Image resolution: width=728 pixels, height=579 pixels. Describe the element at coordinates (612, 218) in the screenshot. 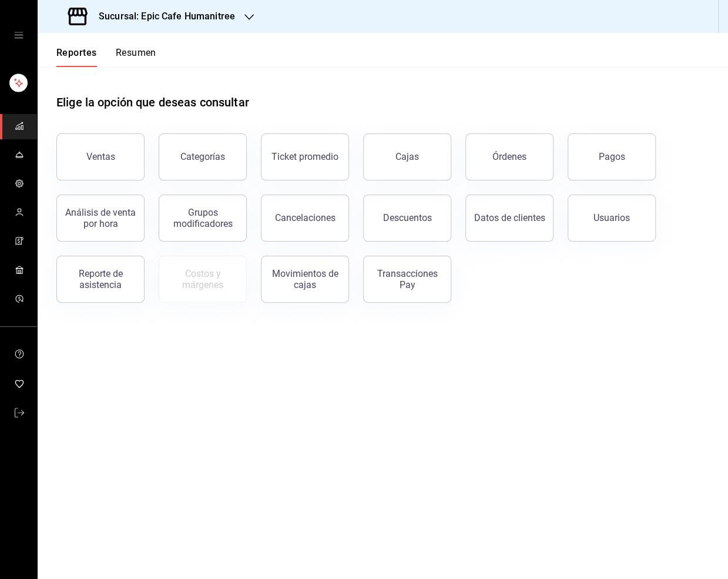

I see `button: Usuarios` at that location.